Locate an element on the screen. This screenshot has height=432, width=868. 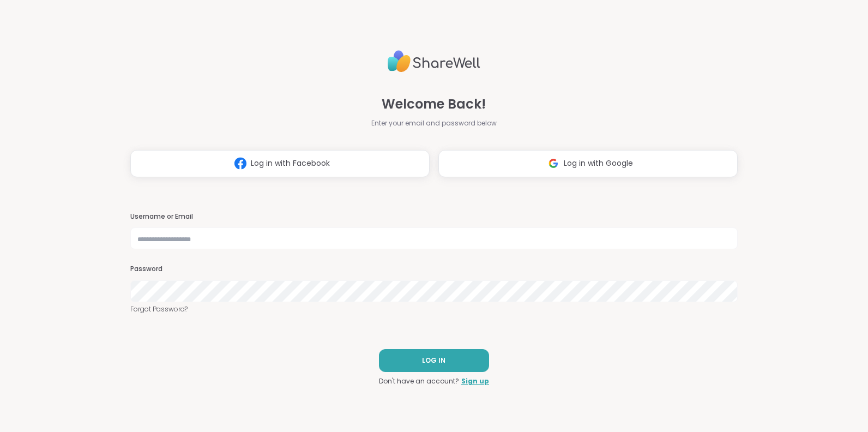
button: Log in with Facebook is located at coordinates (280, 163).